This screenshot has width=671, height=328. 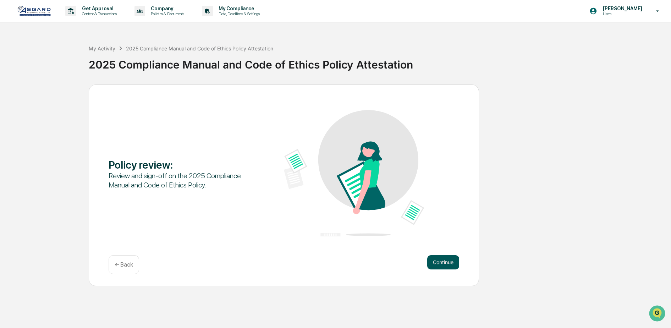 I want to click on a: Powered byPylon, so click(x=68, y=123).